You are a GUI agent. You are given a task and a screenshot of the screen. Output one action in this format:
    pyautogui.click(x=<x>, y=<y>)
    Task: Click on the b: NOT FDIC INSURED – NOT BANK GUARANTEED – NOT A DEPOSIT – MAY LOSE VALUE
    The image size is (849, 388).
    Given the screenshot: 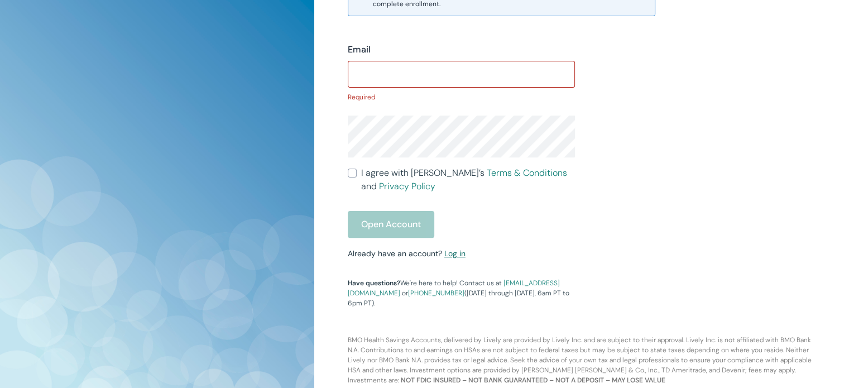 What is the action you would take?
    pyautogui.click(x=533, y=380)
    